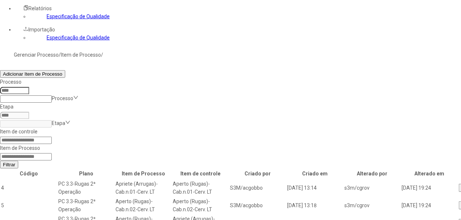 The height and width of the screenshot is (220, 461). What do you see at coordinates (29, 187) in the screenshot?
I see `td: 4` at bounding box center [29, 187].